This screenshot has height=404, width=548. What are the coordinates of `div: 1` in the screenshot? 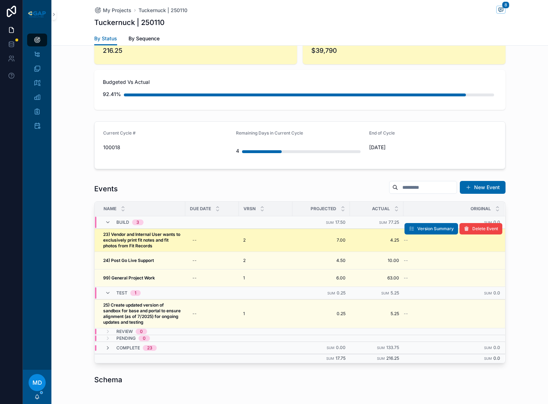 It's located at (135, 293).